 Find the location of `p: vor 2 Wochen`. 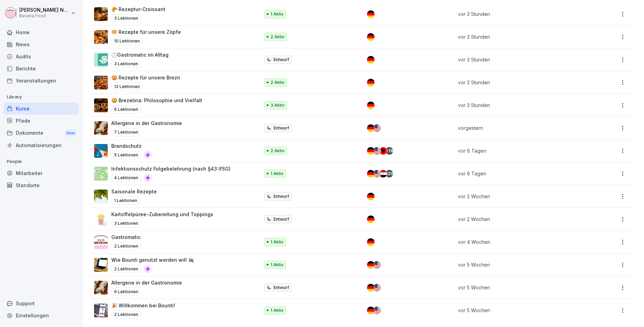

p: vor 2 Wochen is located at coordinates (520, 219).